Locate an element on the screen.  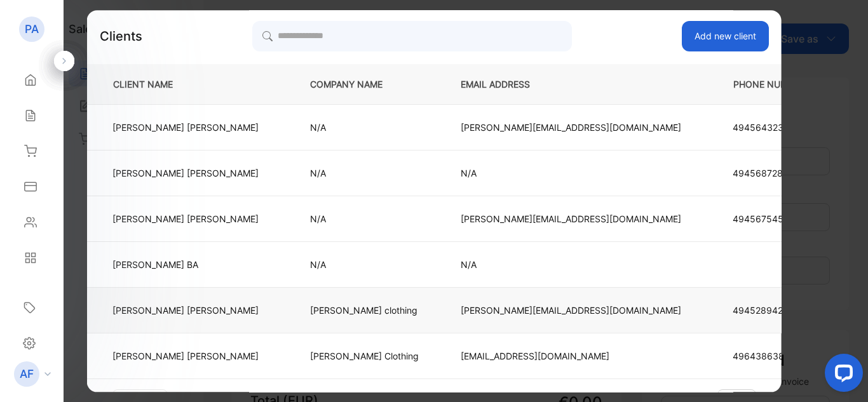
p: 49456432344 is located at coordinates (769, 127).